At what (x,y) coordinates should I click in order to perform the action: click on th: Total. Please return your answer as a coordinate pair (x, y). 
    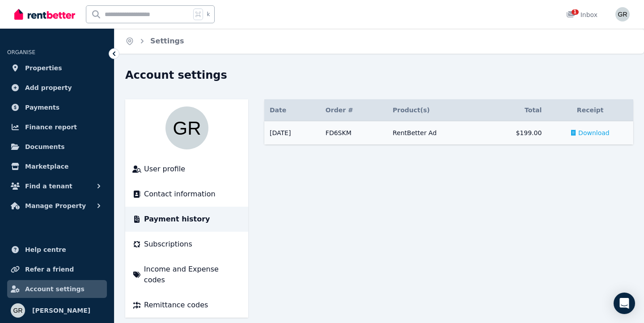
    Looking at the image, I should click on (515, 110).